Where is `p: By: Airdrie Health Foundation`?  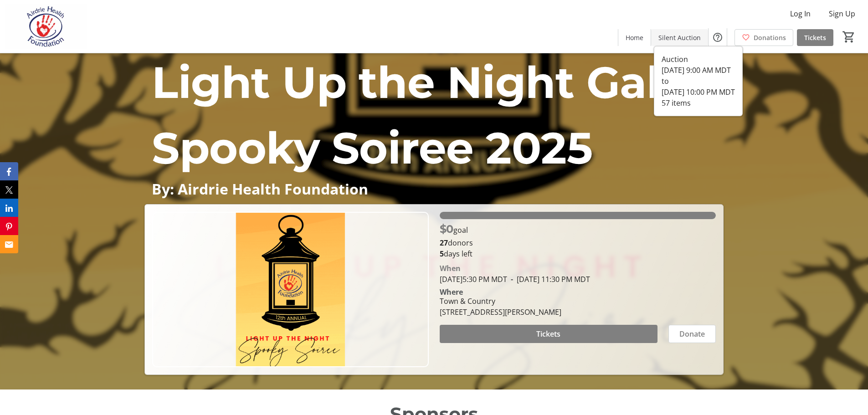
p: By: Airdrie Health Foundation is located at coordinates (433, 188).